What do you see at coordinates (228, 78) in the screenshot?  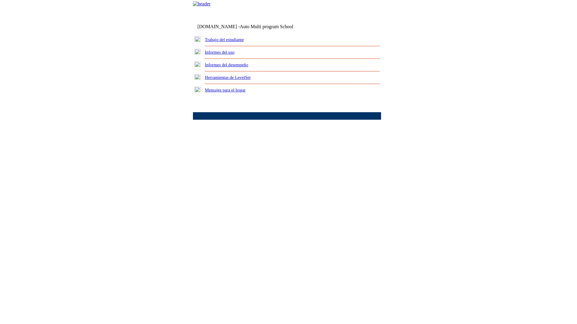 I see `a: Herramientas de LevelSet` at bounding box center [228, 78].